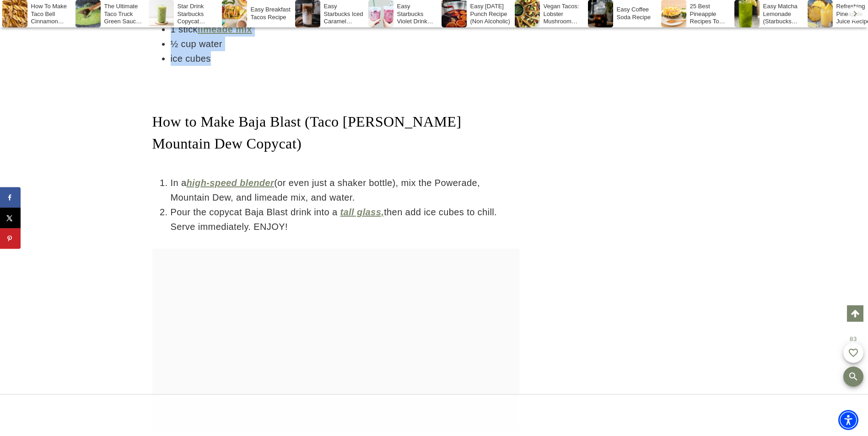  What do you see at coordinates (855, 314) in the screenshot?
I see `a: Scroll to top` at bounding box center [855, 314].